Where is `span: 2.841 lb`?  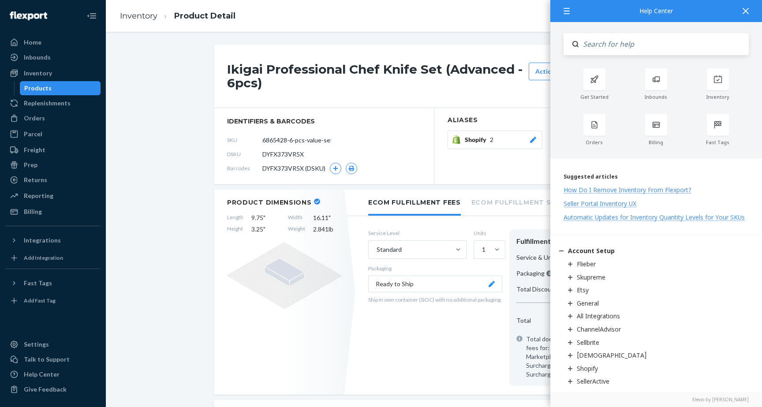 span: 2.841 lb is located at coordinates (327, 229).